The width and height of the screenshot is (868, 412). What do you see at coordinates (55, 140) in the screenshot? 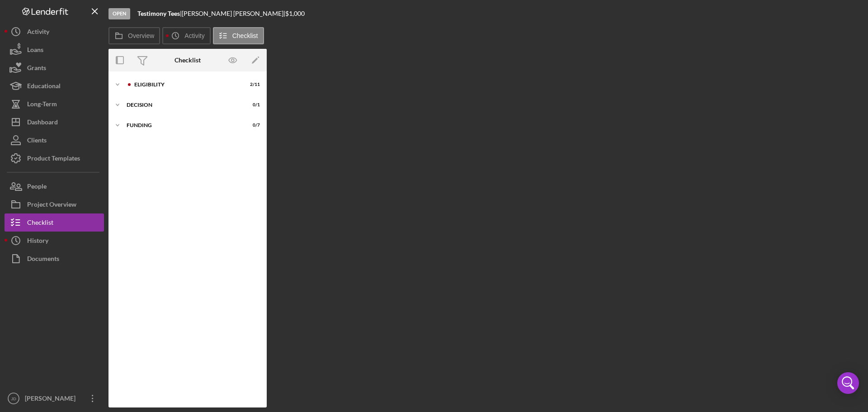
I see `a: Clients` at bounding box center [55, 140].